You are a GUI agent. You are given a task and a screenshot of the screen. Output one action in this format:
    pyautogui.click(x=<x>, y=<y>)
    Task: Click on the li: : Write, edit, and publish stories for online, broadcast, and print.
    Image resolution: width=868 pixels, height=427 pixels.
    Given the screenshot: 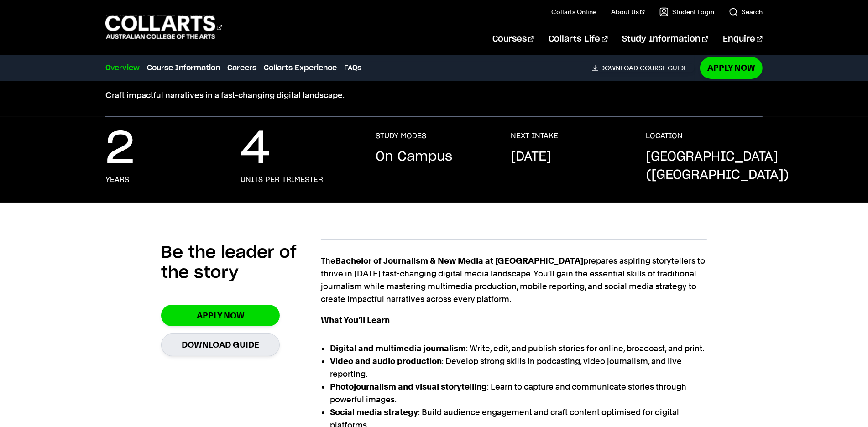 What is the action you would take?
    pyautogui.click(x=518, y=349)
    